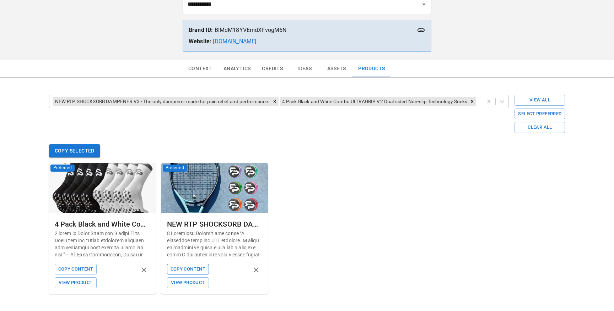 The height and width of the screenshot is (311, 614). I want to click on button: Products, so click(371, 69).